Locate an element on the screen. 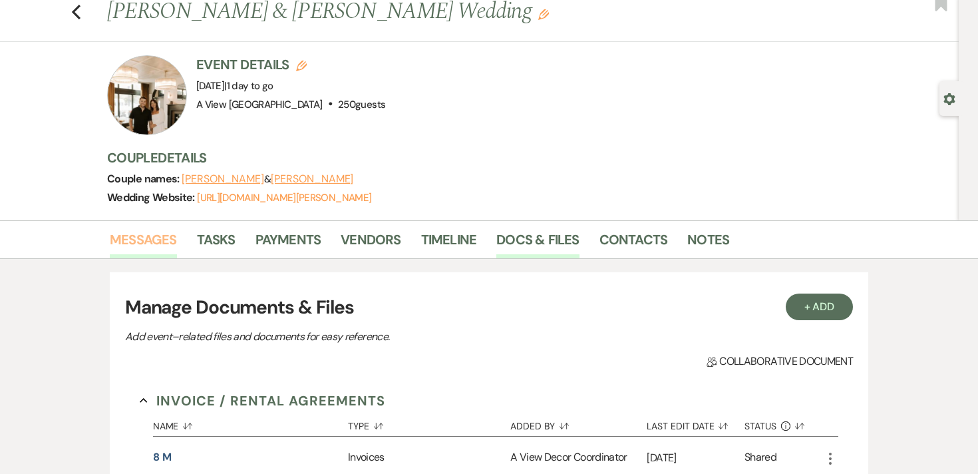 The image size is (978, 474). button: Edit is located at coordinates (544, 14).